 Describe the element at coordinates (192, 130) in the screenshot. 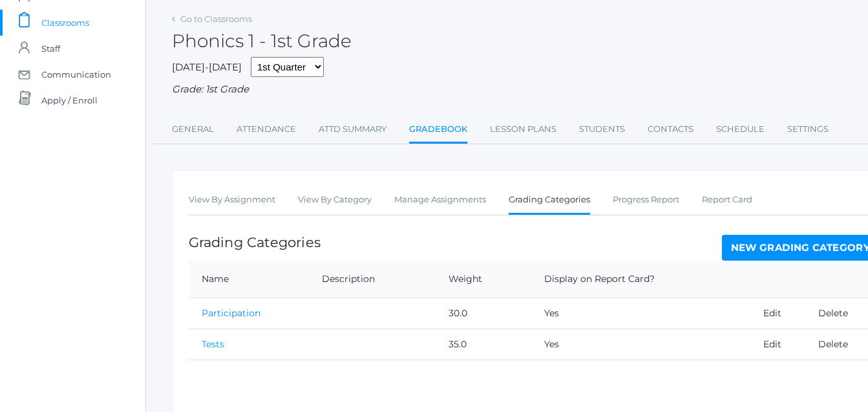

I see `a: General` at that location.